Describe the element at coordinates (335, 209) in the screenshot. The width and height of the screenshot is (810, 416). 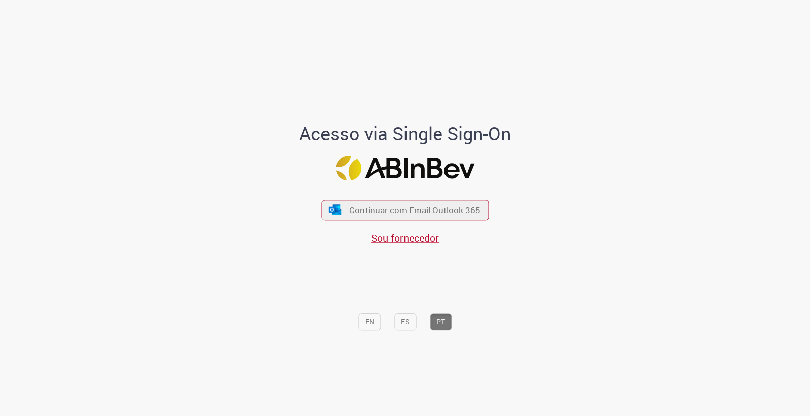
I see `img: ícone Azure/Microsoft 360` at that location.